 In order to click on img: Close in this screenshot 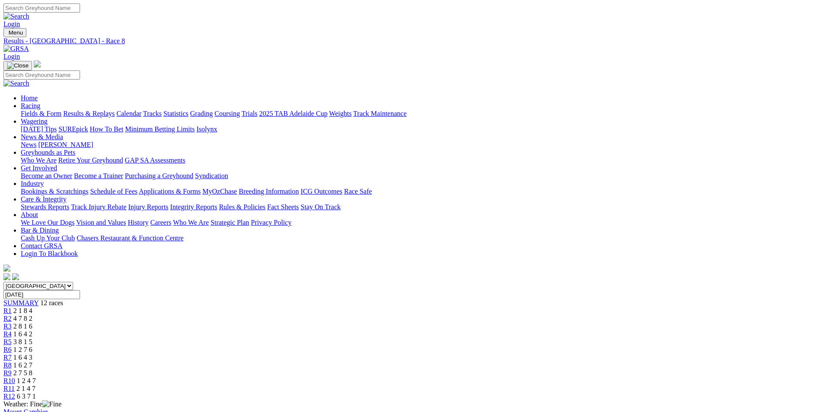, I will do `click(18, 66)`.